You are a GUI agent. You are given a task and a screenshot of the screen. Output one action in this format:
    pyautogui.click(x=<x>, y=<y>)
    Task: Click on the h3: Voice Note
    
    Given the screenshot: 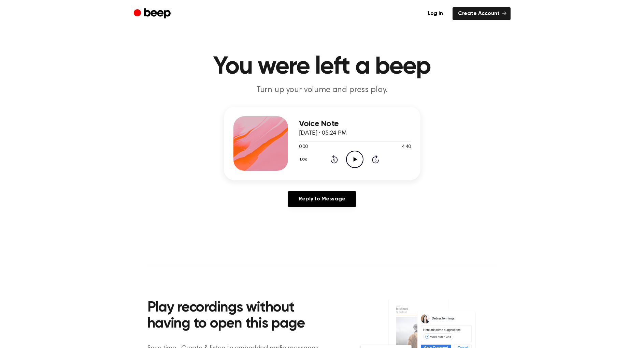 What is the action you would take?
    pyautogui.click(x=355, y=124)
    